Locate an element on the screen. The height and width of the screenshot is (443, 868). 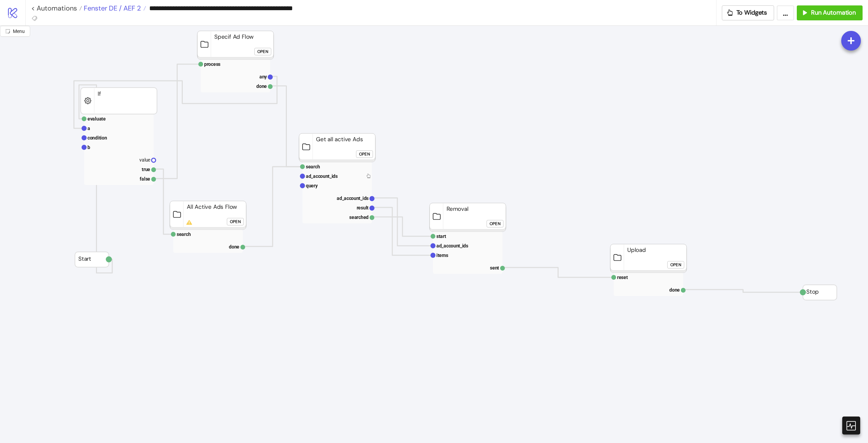
a: Fenster DE / AEF 2 is located at coordinates (114, 9).